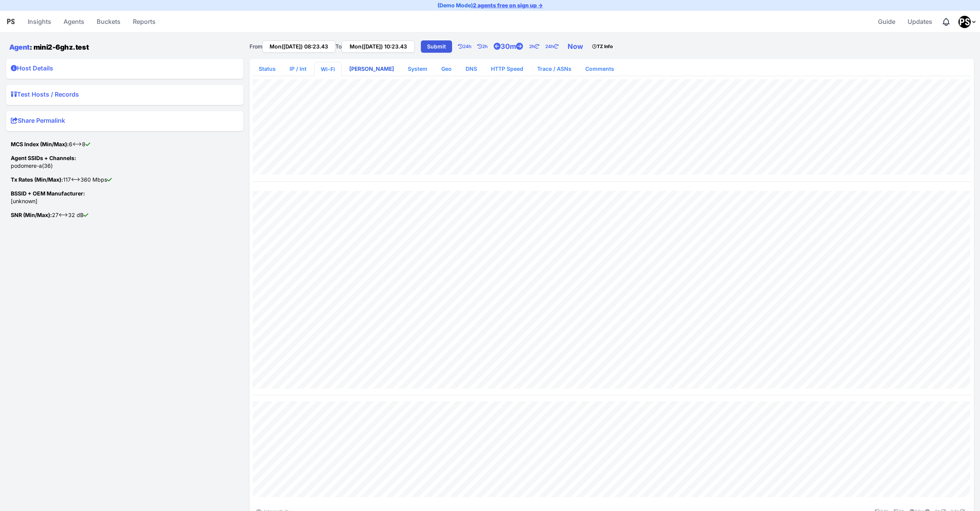  What do you see at coordinates (507, 5) in the screenshot?
I see `a: 2 agents free on sign up →` at bounding box center [507, 5].